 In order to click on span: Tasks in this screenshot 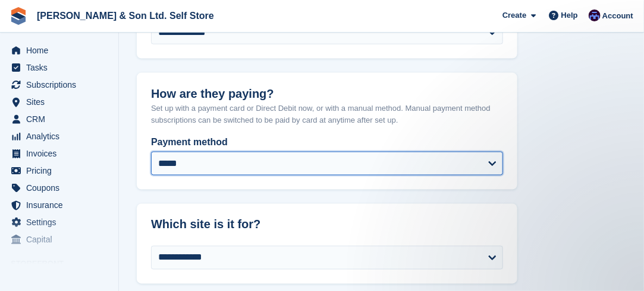, I will do `click(62, 68)`.